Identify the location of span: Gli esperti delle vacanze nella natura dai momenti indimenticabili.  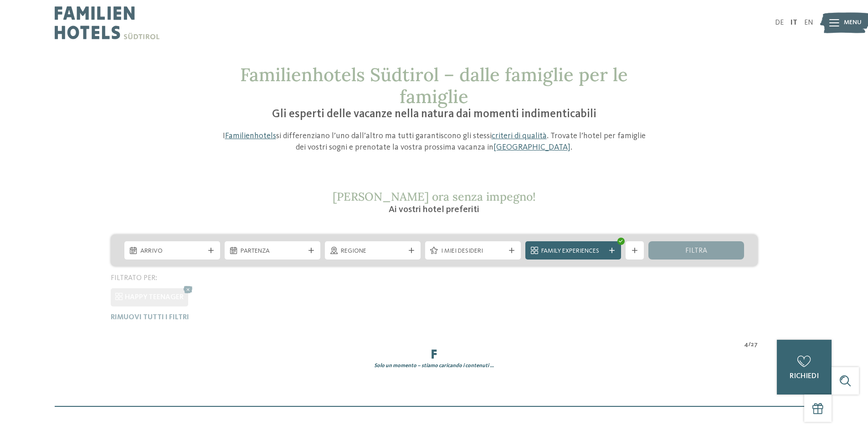
(434, 114).